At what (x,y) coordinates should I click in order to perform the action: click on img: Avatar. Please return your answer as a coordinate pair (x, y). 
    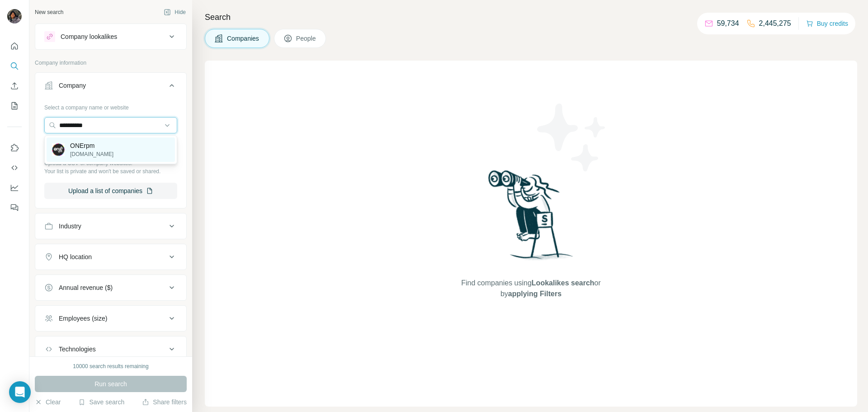
    Looking at the image, I should click on (15, 16).